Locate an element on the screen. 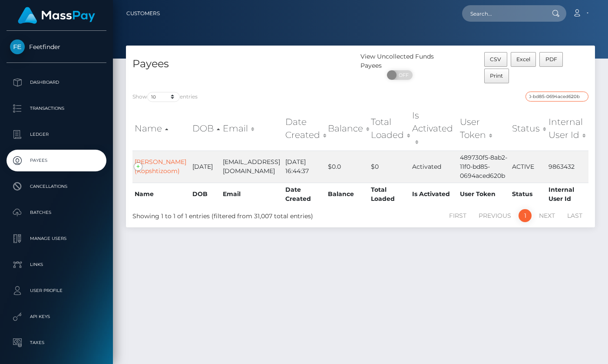 This screenshot has height=364, width=608. a: Transactions is located at coordinates (56, 109).